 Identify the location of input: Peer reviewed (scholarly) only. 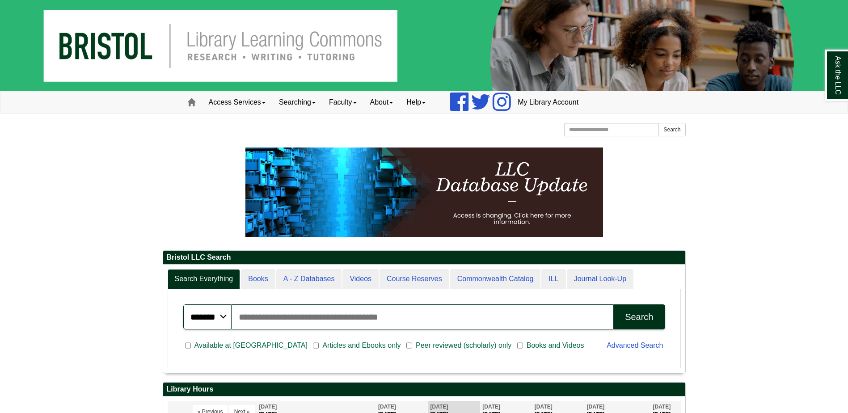
(409, 345).